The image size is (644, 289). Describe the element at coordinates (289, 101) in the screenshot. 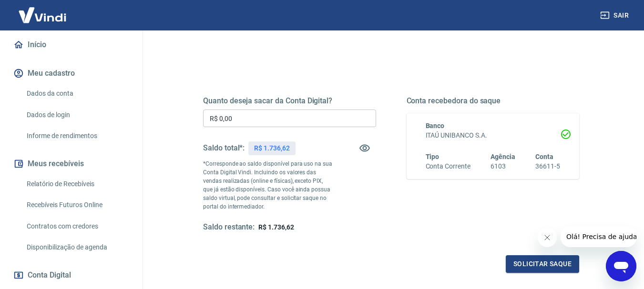

I see `h5: Quanto deseja sacar da Conta Digital?` at that location.